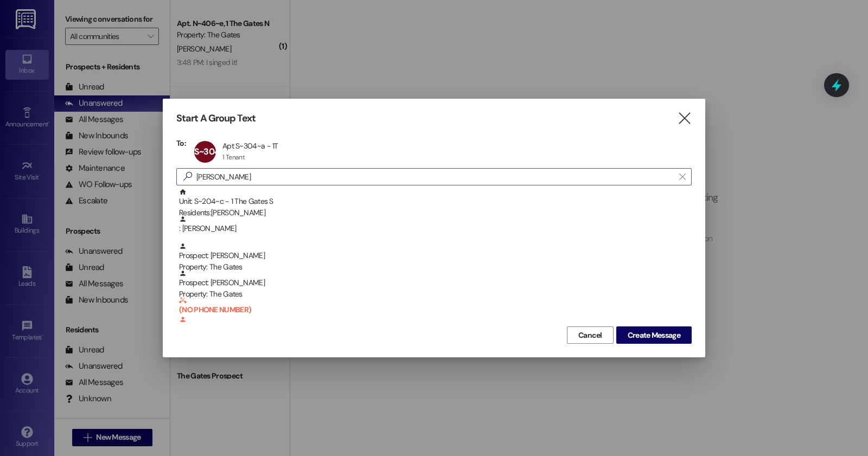 This screenshot has width=868, height=456. Describe the element at coordinates (654, 335) in the screenshot. I see `span: Create Message` at that location.